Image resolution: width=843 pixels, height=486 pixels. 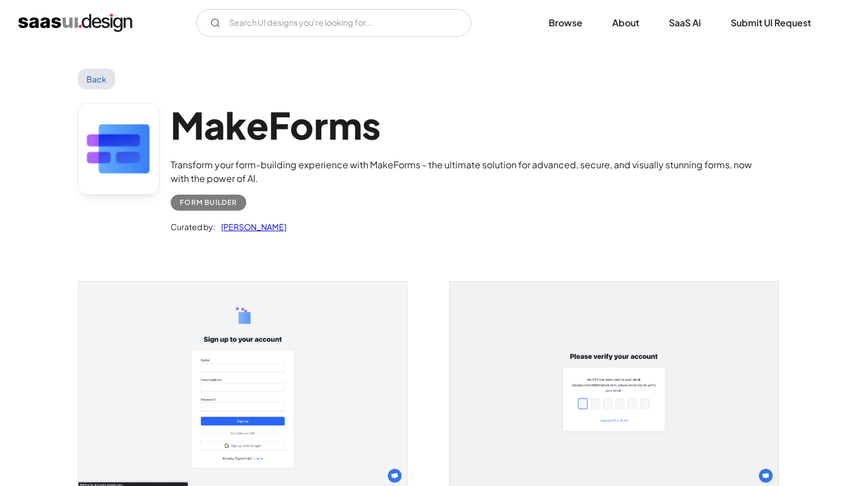 What do you see at coordinates (771, 23) in the screenshot?
I see `a: Submit UI Request` at bounding box center [771, 23].